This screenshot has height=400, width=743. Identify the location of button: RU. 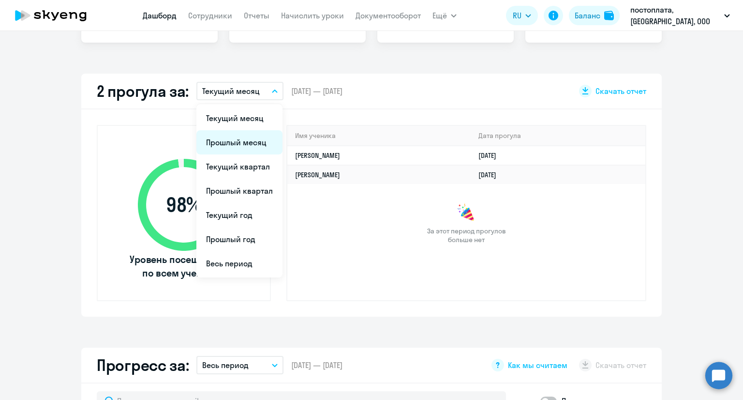
(522, 15).